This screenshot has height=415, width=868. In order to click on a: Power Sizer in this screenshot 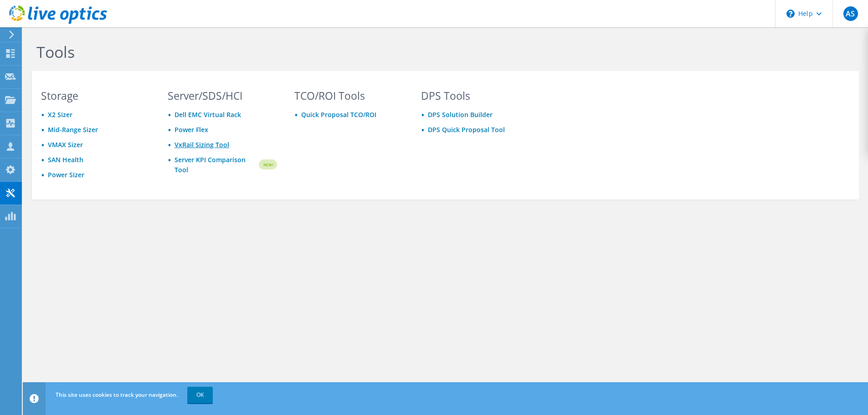, I will do `click(66, 174)`.